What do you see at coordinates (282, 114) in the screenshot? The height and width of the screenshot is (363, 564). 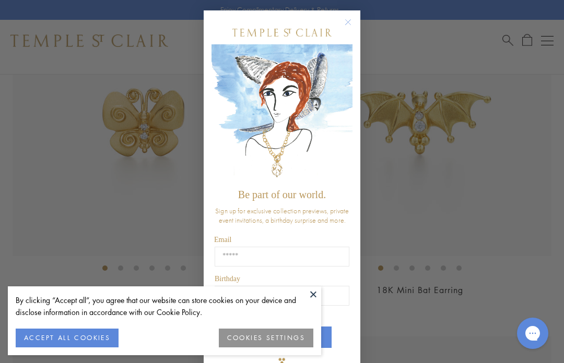 I see `img: c4a9eb12-d91a-4d4a-8ee0-386386f4f338.jpeg` at bounding box center [282, 114].